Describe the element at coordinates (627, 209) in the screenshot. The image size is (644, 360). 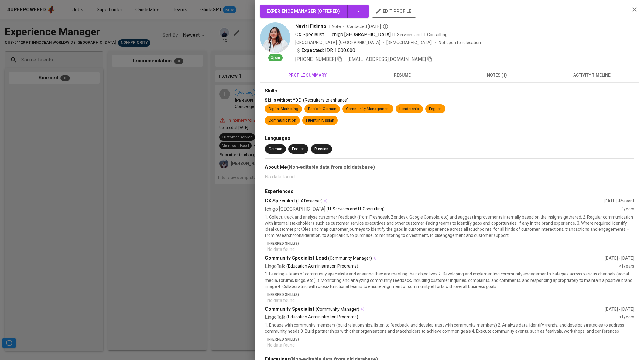
I see `div: 2 years` at that location.